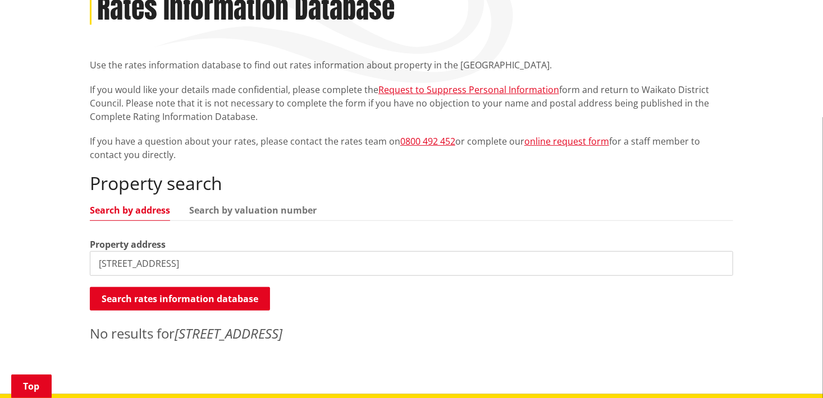  I want to click on p: If you have a question about your rates, please contact the rates team on or complete our for a s..., so click(411, 148).